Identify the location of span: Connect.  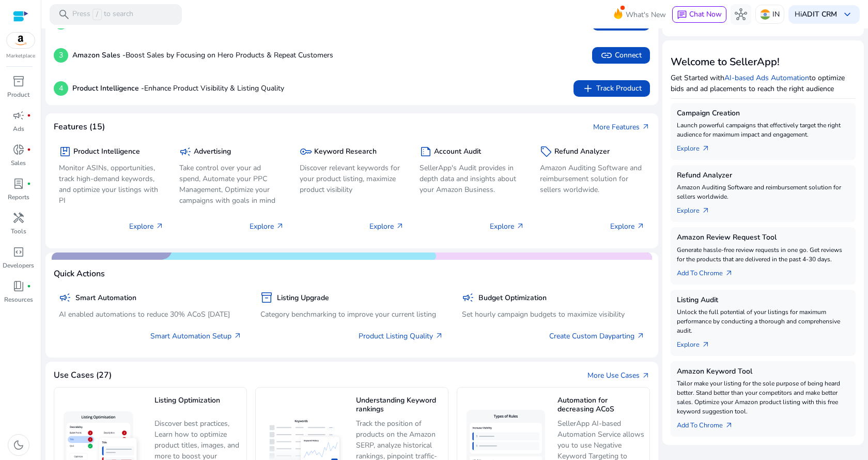
(621, 56).